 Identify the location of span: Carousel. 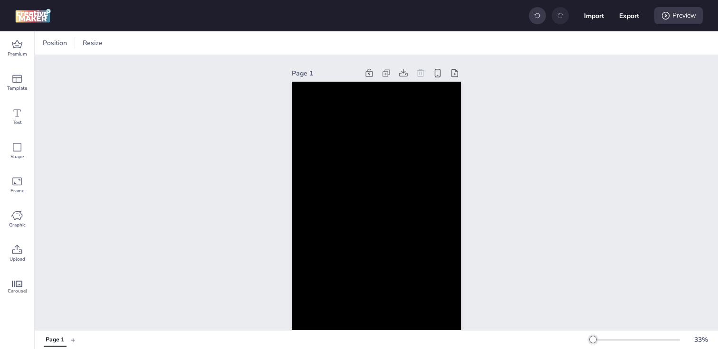
(17, 291).